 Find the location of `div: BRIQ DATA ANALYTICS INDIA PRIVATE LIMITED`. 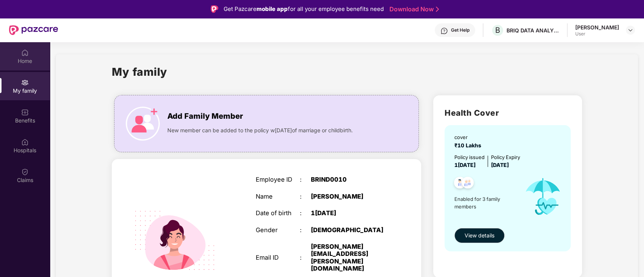

div: BRIQ DATA ANALYTICS INDIA PRIVATE LIMITED is located at coordinates (533, 30).